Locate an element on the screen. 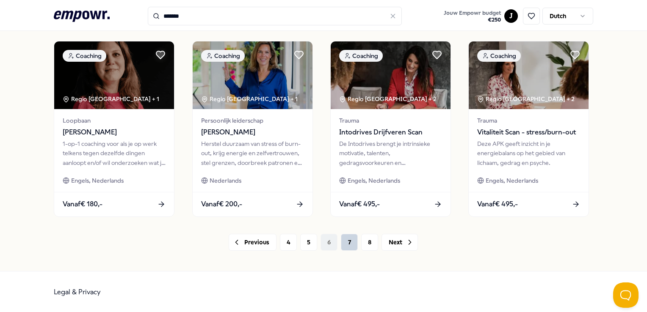 The width and height of the screenshot is (647, 312). span: Vanaf € 180,- is located at coordinates (83, 204).